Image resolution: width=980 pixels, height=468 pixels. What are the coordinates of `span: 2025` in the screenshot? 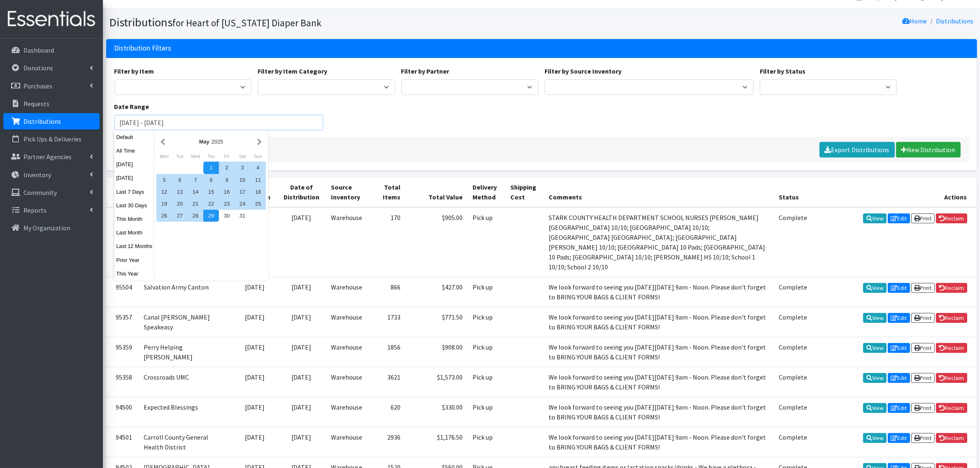 It's located at (218, 141).